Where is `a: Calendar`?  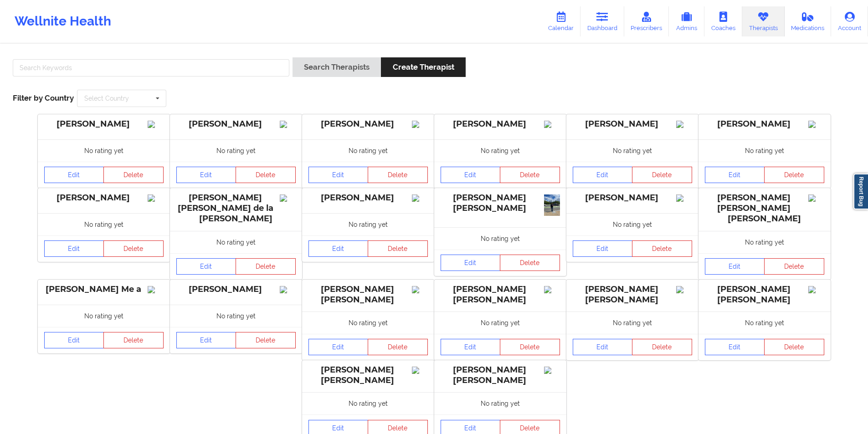 a: Calendar is located at coordinates (561, 22).